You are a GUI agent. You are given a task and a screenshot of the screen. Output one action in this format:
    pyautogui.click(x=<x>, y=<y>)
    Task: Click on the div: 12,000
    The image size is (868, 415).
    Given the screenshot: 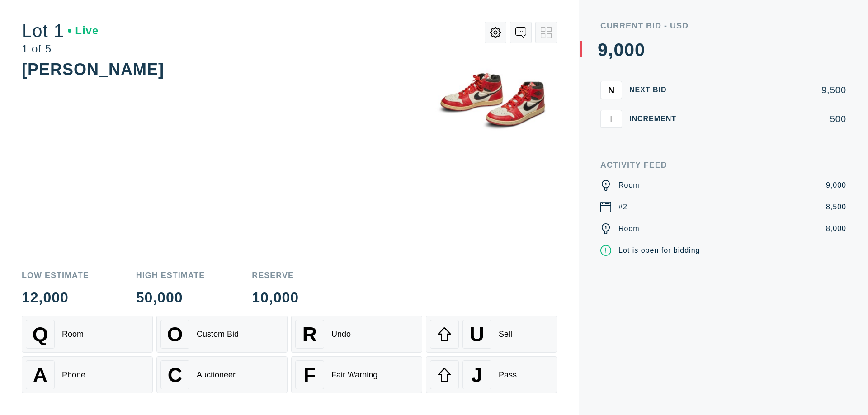 What is the action you would take?
    pyautogui.click(x=55, y=298)
    